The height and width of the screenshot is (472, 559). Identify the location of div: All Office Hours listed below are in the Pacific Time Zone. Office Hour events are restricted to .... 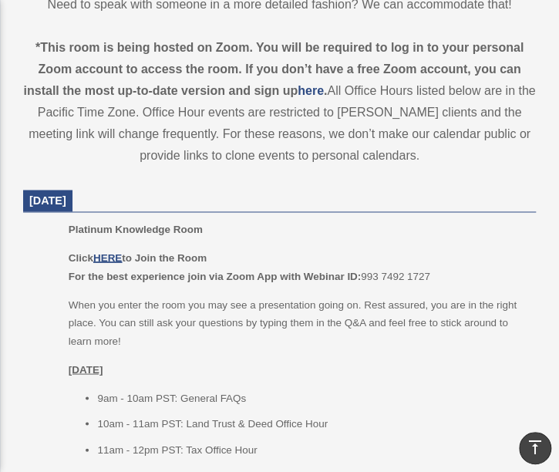
(279, 102).